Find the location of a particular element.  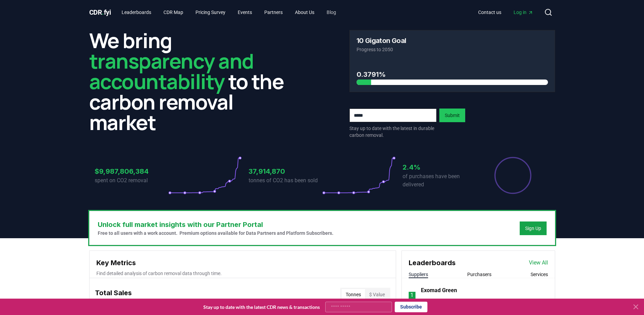

span: transparency and accountability is located at coordinates (172, 71).